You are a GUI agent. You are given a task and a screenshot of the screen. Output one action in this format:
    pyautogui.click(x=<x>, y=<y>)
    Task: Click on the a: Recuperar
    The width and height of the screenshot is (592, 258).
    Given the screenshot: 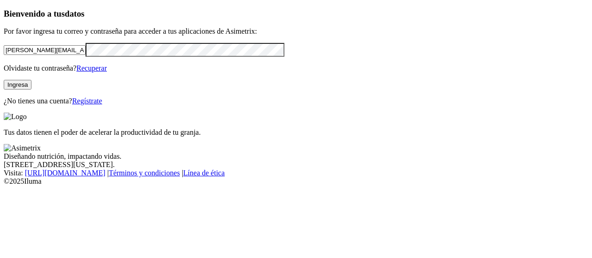 What is the action you would take?
    pyautogui.click(x=92, y=68)
    